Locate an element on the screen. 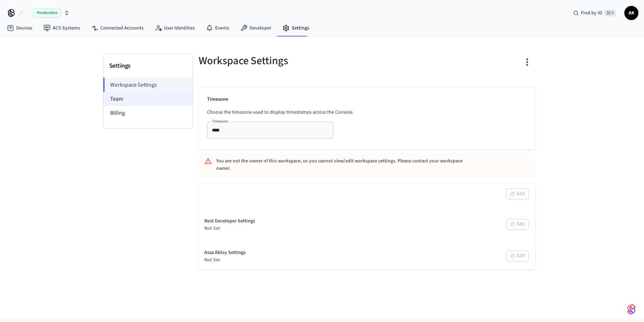 The width and height of the screenshot is (644, 322). a: Connected Accounts is located at coordinates (117, 28).